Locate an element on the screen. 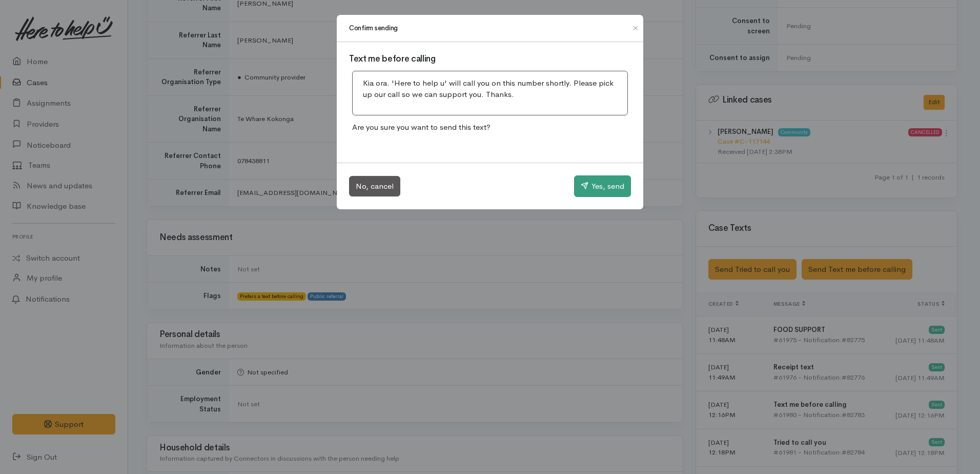  button: Close is located at coordinates (636, 28).